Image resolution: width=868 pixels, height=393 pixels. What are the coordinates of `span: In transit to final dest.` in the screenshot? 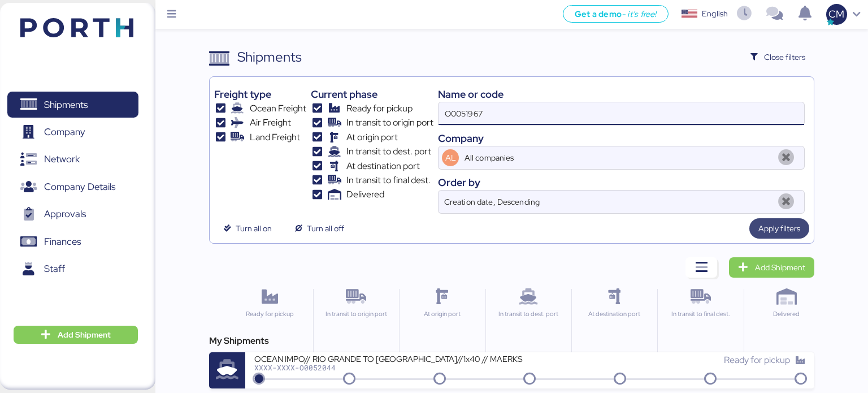 It's located at (388, 180).